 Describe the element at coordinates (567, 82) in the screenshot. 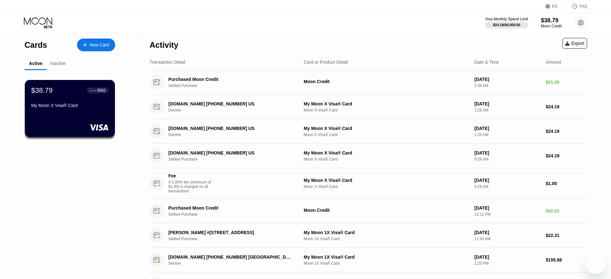

I see `div: $21.00` at that location.